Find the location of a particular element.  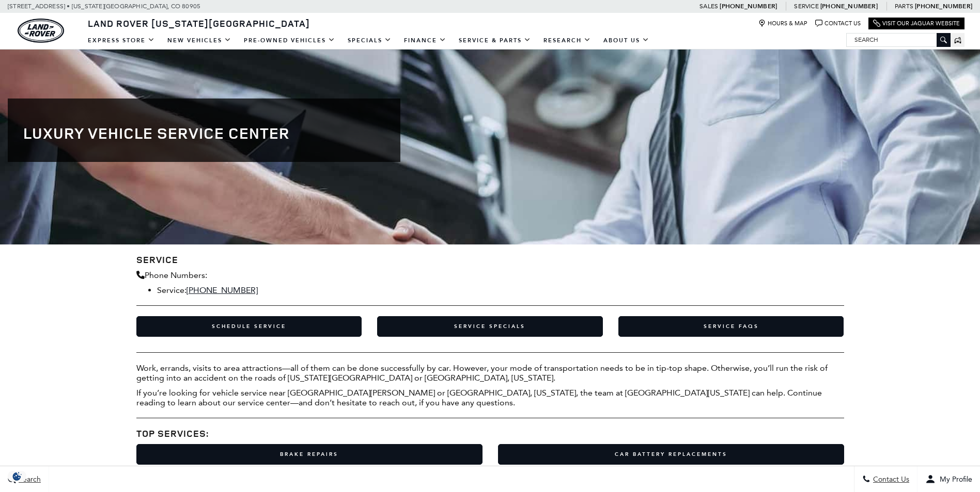

span: Phone Numbers: is located at coordinates (176, 275).